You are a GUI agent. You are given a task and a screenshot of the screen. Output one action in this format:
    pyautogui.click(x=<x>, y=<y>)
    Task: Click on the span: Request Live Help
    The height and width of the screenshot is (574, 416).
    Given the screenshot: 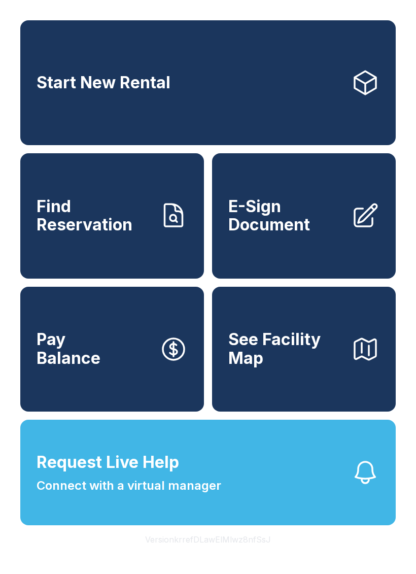 What is the action you would take?
    pyautogui.click(x=108, y=462)
    